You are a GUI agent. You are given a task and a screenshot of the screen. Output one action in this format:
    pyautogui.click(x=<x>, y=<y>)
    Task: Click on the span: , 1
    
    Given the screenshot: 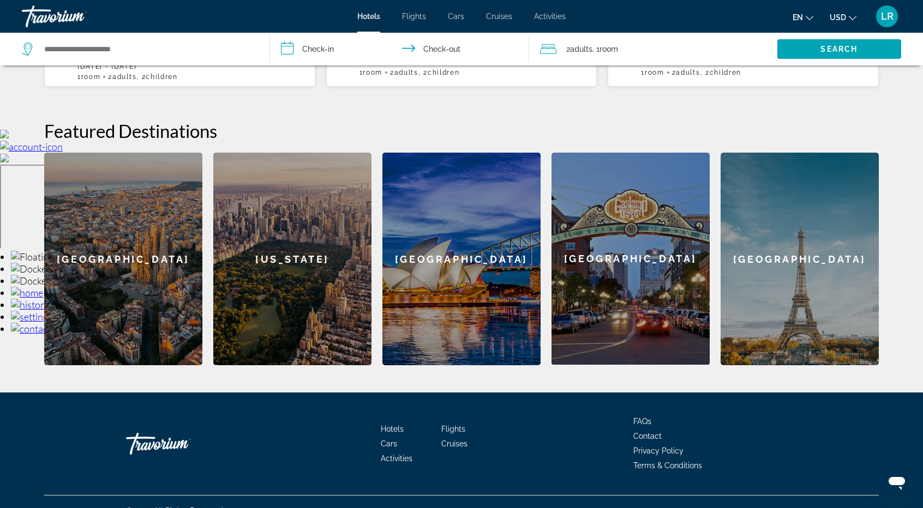 What is the action you would take?
    pyautogui.click(x=605, y=49)
    